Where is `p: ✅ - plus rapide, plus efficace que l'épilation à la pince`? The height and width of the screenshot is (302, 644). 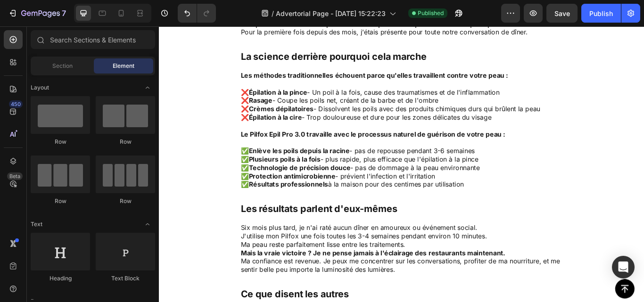
p: ✅ - plus rapide, plus efficace que l'épilation à la pince is located at coordinates (283, 154).